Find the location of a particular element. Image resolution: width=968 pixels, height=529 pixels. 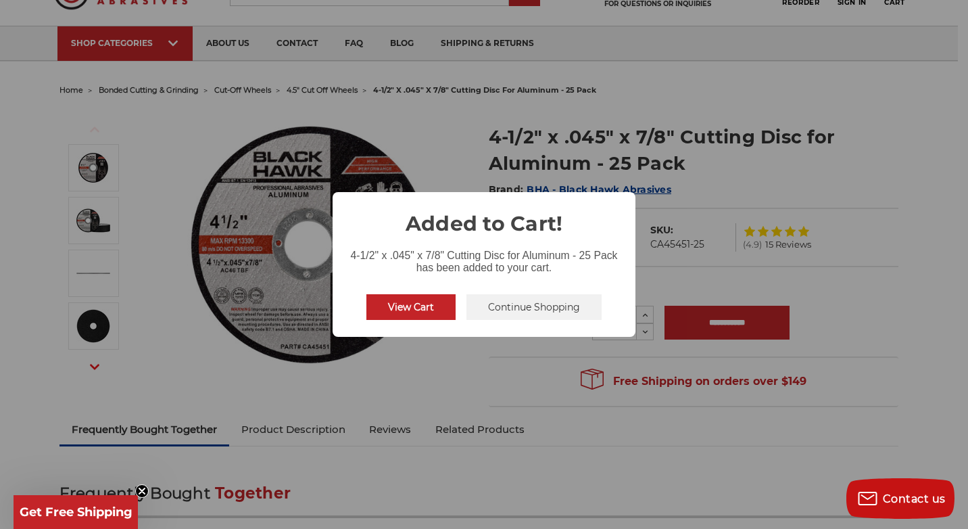

span: Get Free Shipping is located at coordinates (76, 512).